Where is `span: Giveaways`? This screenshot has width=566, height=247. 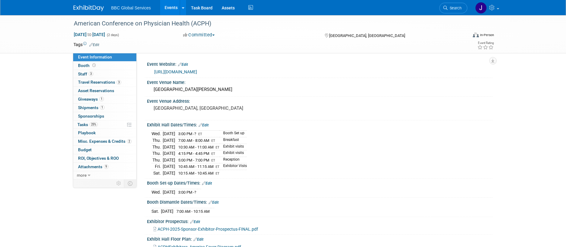
span: Giveaways is located at coordinates (91, 99).